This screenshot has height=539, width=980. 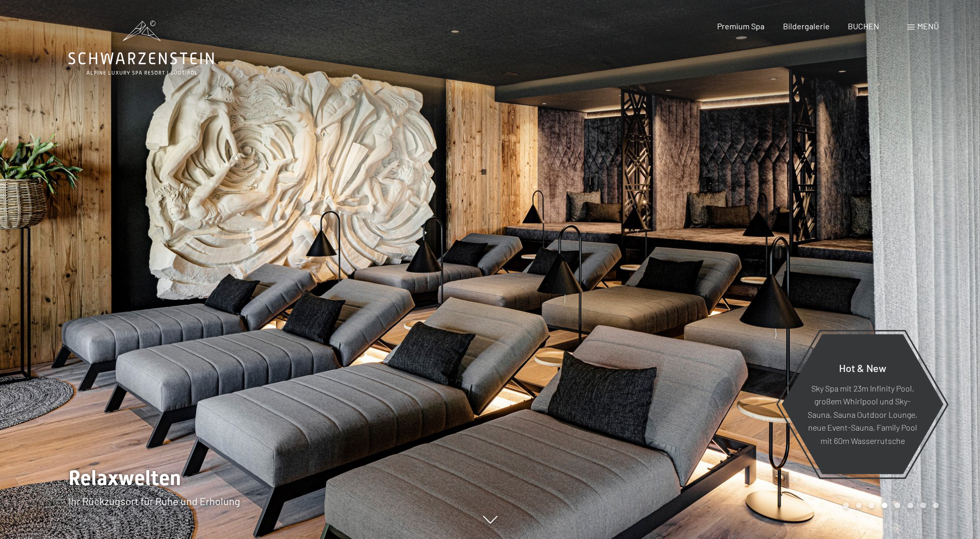 What do you see at coordinates (897, 505) in the screenshot?
I see `div: Carousel Page 5` at bounding box center [897, 505].